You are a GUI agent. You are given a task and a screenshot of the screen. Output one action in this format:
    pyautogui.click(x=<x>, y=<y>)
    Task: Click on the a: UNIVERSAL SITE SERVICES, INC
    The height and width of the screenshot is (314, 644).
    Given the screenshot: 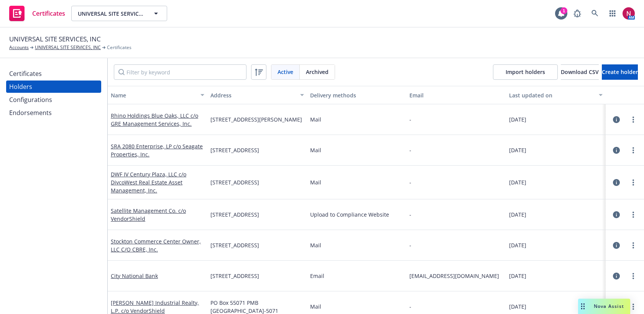 What is the action you would take?
    pyautogui.click(x=68, y=47)
    